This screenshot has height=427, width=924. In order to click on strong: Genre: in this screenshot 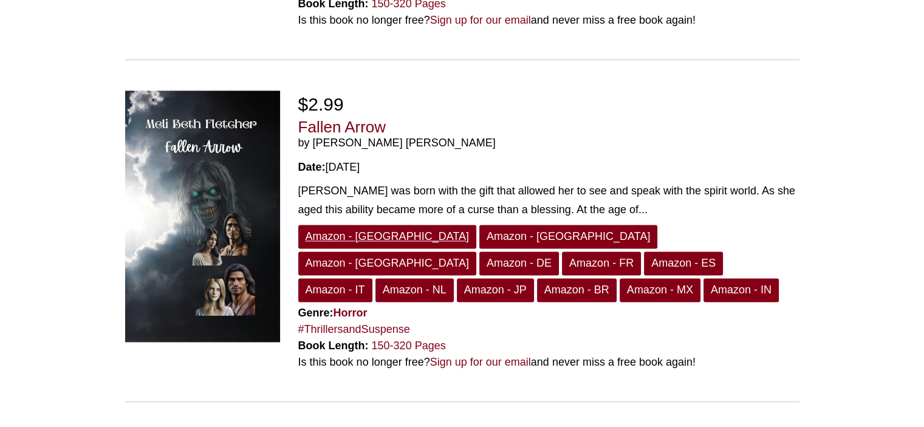, I will do `click(333, 313)`.